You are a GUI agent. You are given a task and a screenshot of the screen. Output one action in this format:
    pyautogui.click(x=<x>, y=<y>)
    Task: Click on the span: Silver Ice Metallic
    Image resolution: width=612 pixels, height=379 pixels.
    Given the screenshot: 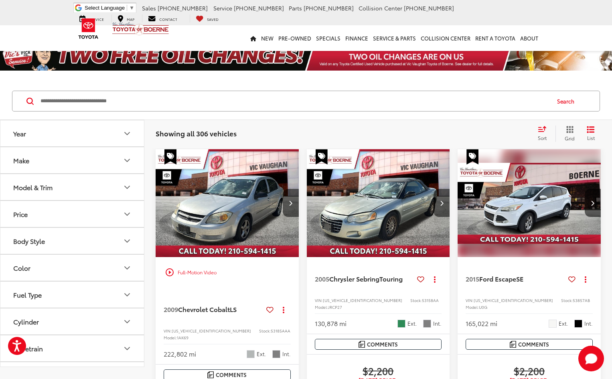 What is the action you would take?
    pyautogui.click(x=251, y=354)
    